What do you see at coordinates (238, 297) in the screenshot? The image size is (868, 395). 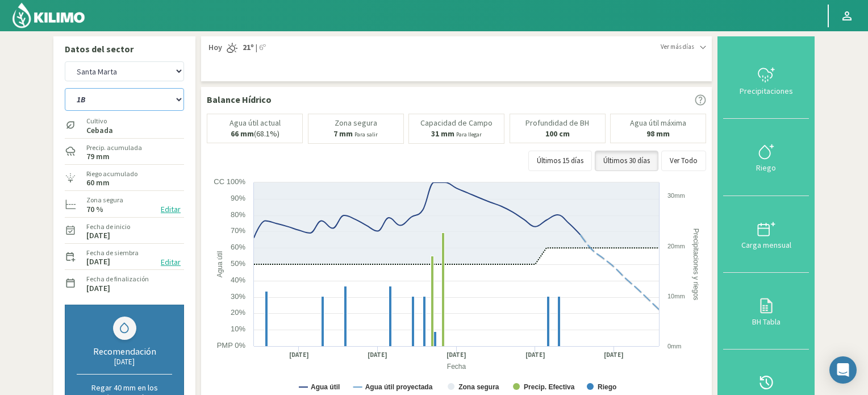 I see `text: 30%` at bounding box center [238, 297].